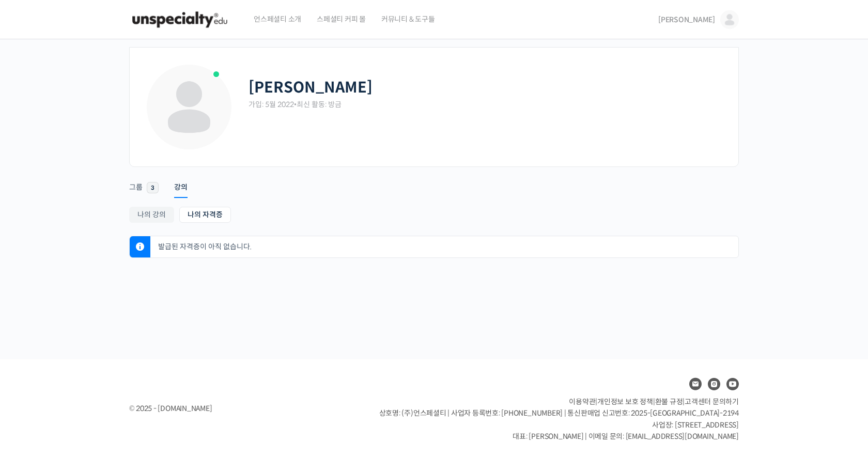 This screenshot has width=868, height=457. What do you see at coordinates (189, 107) in the screenshot?
I see `img: Profile photo of 김민준` at bounding box center [189, 107].